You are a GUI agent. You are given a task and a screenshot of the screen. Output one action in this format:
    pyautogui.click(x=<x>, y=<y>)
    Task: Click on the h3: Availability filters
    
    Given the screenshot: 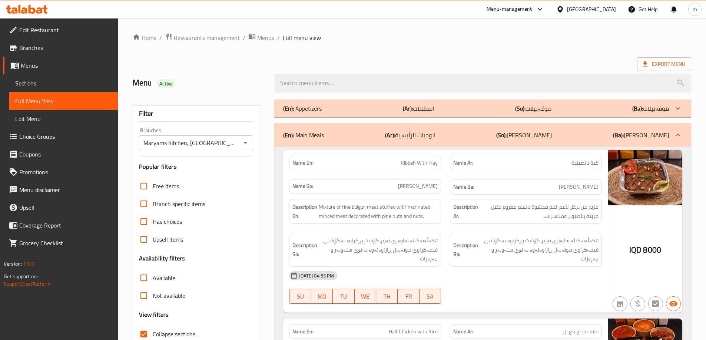 What is the action you would take?
    pyautogui.click(x=162, y=259)
    